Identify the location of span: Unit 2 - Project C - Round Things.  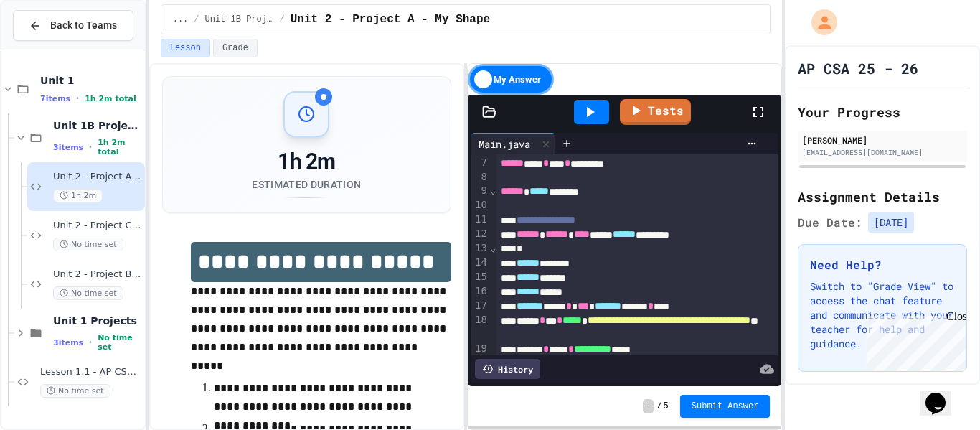
(98, 225).